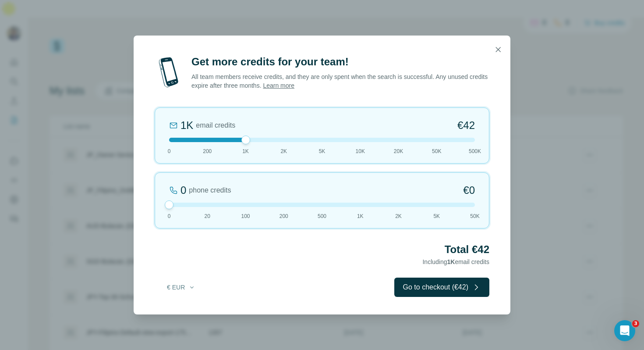 The width and height of the screenshot is (644, 350). I want to click on span: 10K, so click(360, 151).